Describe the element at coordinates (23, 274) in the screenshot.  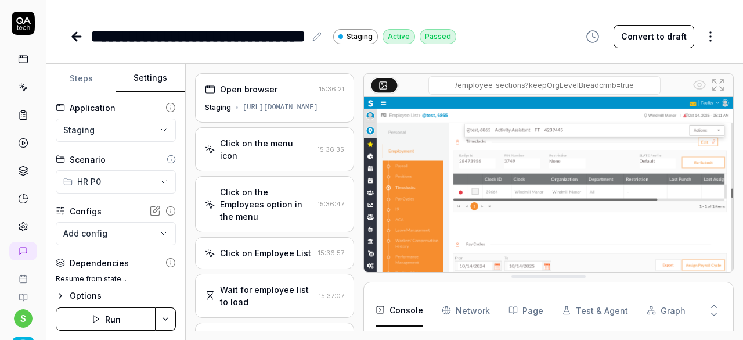
I see `a: Book a call with us` at that location.